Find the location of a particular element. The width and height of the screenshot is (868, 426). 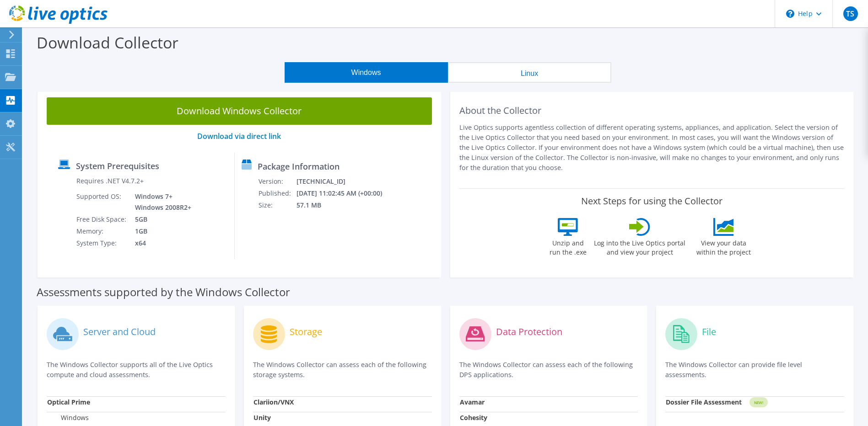

strong: Cohesity is located at coordinates (474, 418).